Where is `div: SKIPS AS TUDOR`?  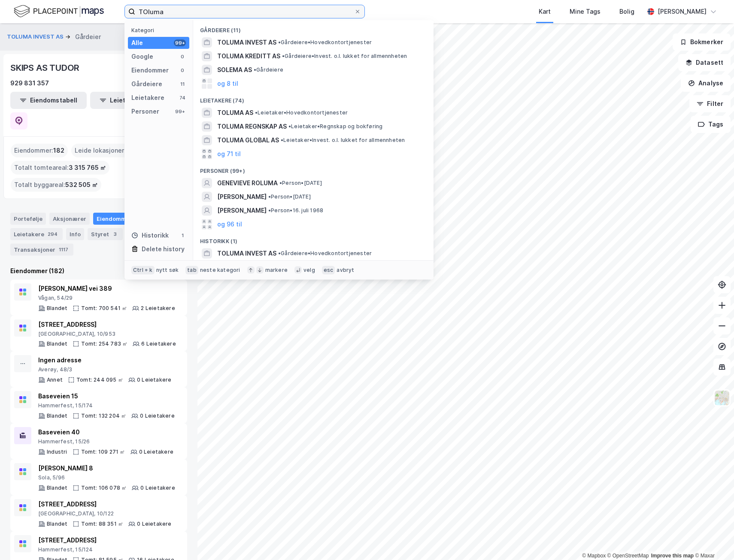 div: SKIPS AS TUDOR is located at coordinates (46, 68).